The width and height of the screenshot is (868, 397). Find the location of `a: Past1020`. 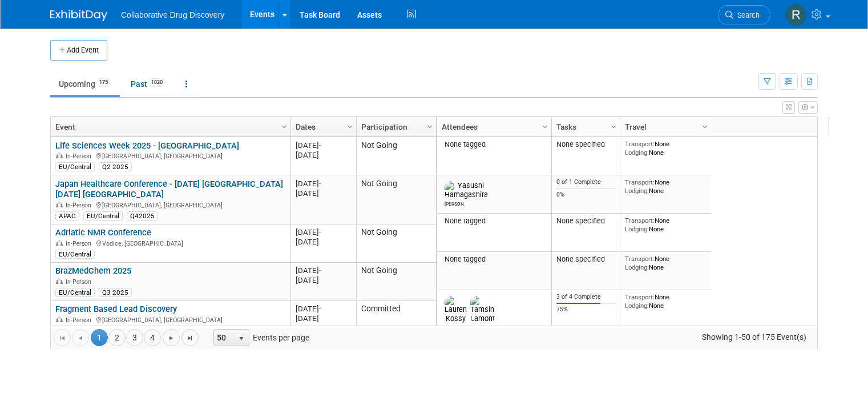

a: Past1020 is located at coordinates (149, 84).